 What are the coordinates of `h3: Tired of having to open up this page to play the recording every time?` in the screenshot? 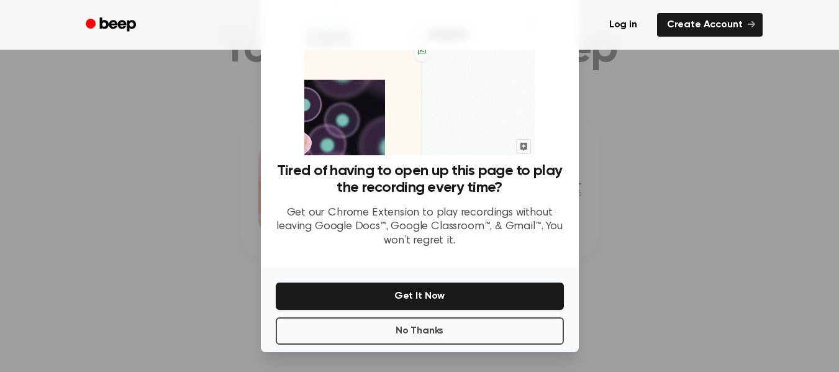 It's located at (420, 179).